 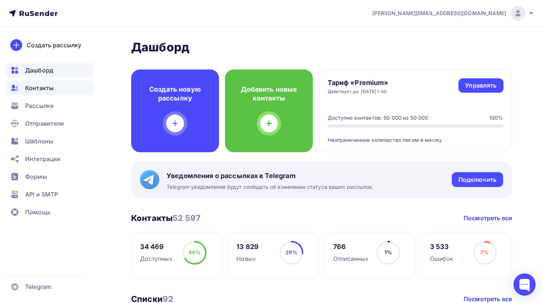 What do you see at coordinates (358, 83) in the screenshot?
I see `h4: Тариф «Premium»` at bounding box center [358, 83].